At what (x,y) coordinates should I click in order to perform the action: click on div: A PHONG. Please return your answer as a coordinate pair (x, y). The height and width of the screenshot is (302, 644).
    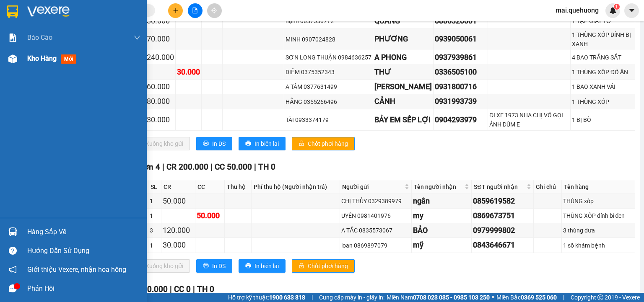
    Looking at the image, I should click on (403, 57).